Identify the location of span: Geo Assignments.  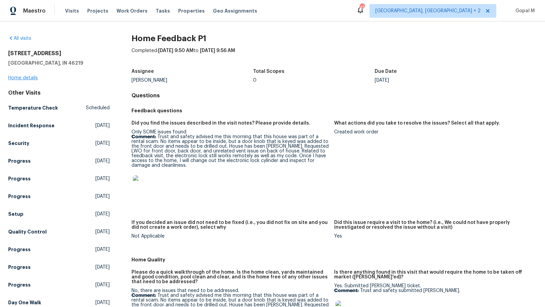
(235, 11).